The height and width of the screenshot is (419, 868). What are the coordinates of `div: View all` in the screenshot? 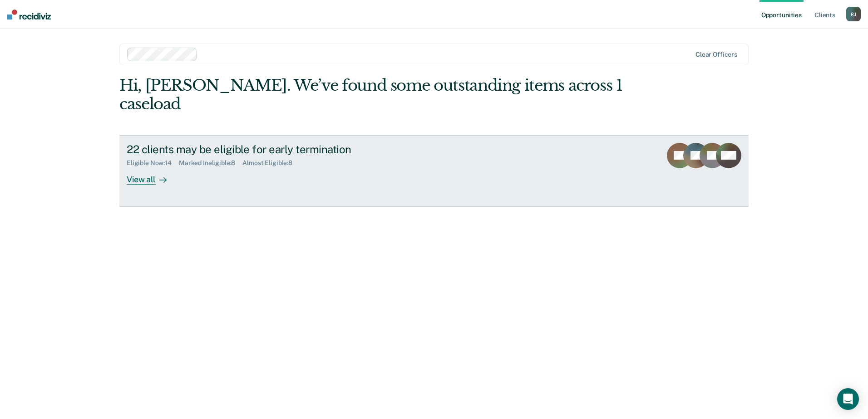 It's located at (152, 175).